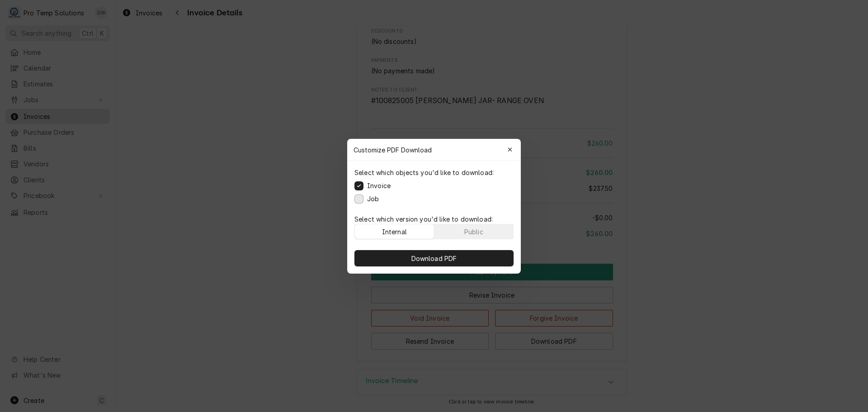 The height and width of the screenshot is (412, 868). What do you see at coordinates (394, 231) in the screenshot?
I see `div: Internal` at bounding box center [394, 231].